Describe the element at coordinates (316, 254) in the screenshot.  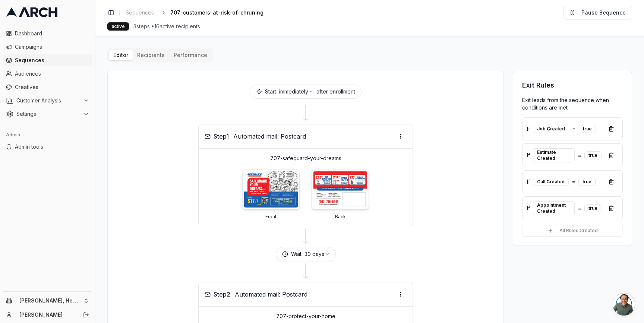
I see `button: 30 days` at that location.